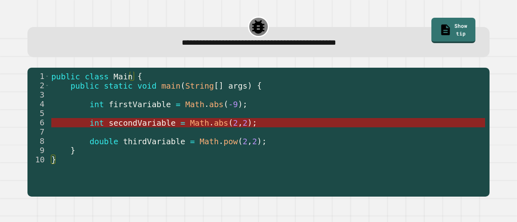 The height and width of the screenshot is (222, 517). What do you see at coordinates (453, 30) in the screenshot?
I see `a: Show tip` at bounding box center [453, 30].